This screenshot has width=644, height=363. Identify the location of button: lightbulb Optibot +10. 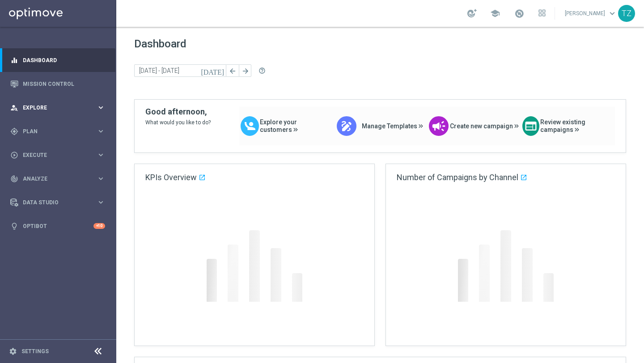
(58, 226).